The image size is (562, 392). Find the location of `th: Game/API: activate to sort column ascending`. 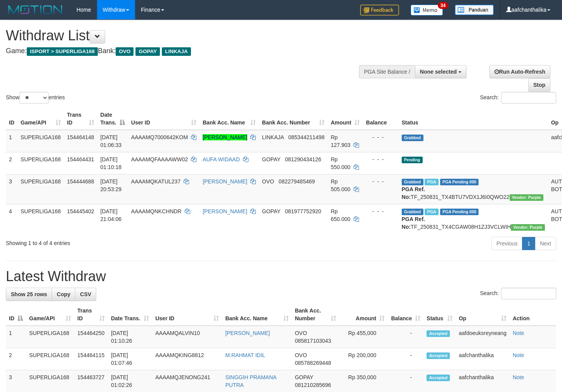

th: Game/API: activate to sort column ascending is located at coordinates (41, 119).